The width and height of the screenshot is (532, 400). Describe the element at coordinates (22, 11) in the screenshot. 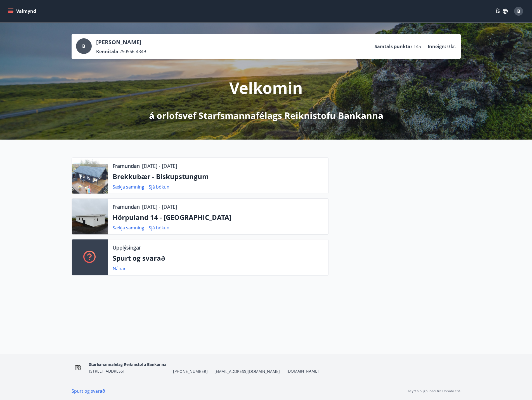

I see `button: menu` at that location.